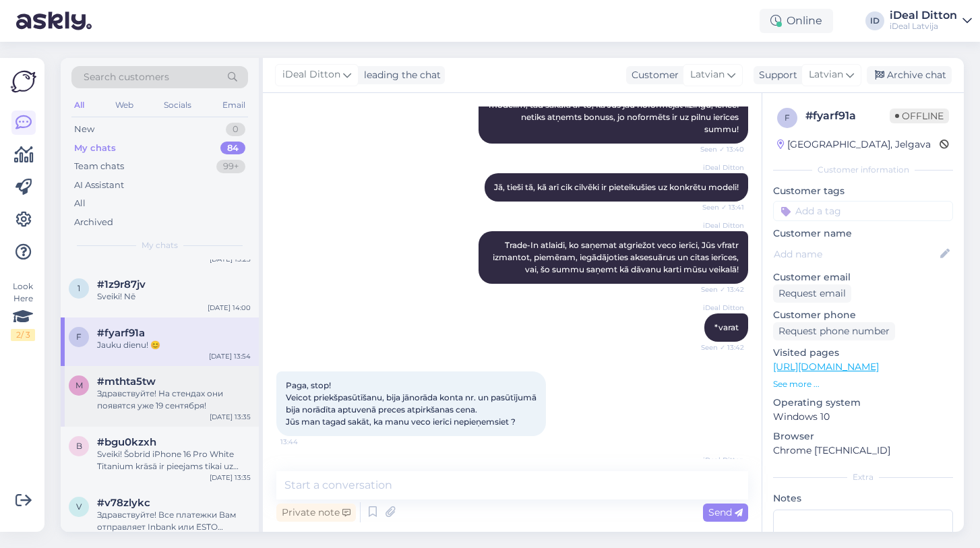 The height and width of the screenshot is (548, 980). I want to click on input: Add a tag, so click(863, 211).